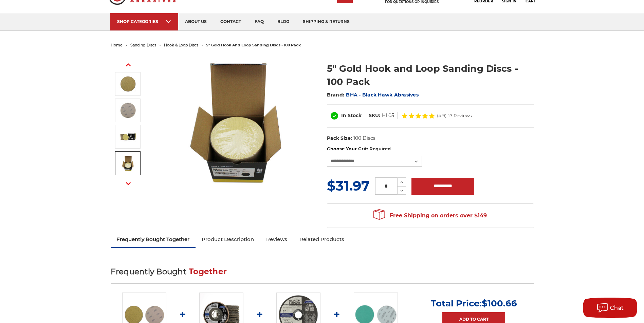  What do you see at coordinates (339, 138) in the screenshot?
I see `dt: Pack Size:` at bounding box center [339, 138].